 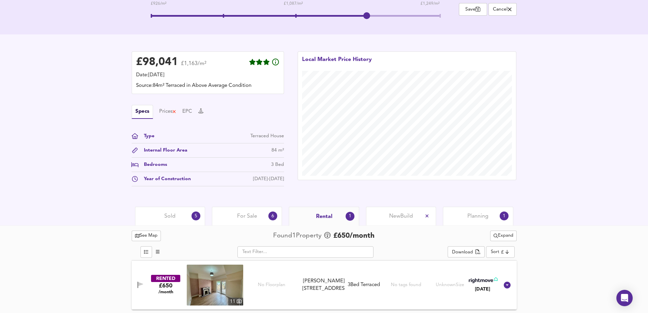 What do you see at coordinates (166, 288) in the screenshot?
I see `div: £650` at bounding box center [166, 288].